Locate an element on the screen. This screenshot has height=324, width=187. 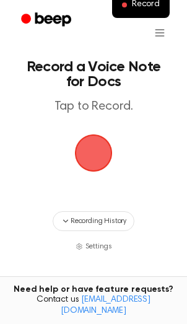
p: Tap to Record. is located at coordinates (94, 107).